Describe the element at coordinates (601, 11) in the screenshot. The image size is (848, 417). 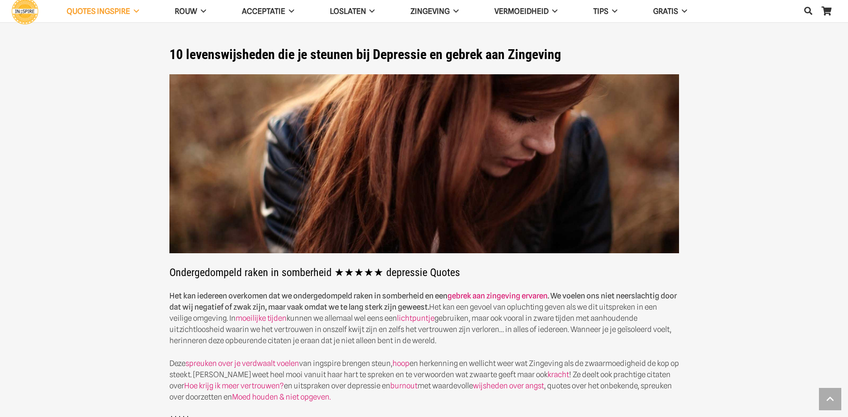
I see `span: TIPS` at that location.